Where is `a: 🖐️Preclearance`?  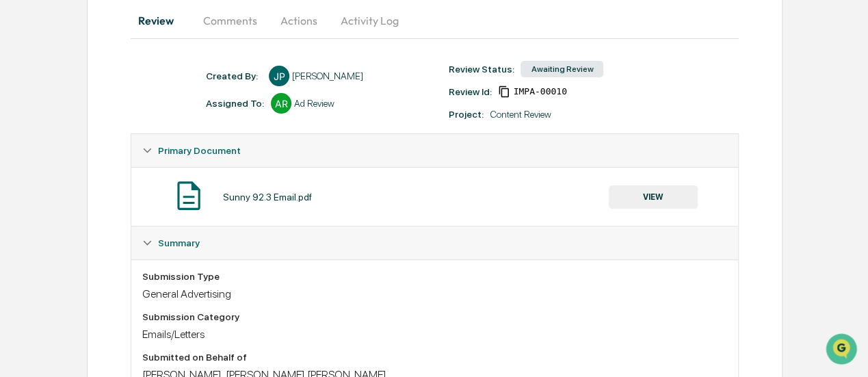
a: 🖐️Preclearance is located at coordinates (51, 178).